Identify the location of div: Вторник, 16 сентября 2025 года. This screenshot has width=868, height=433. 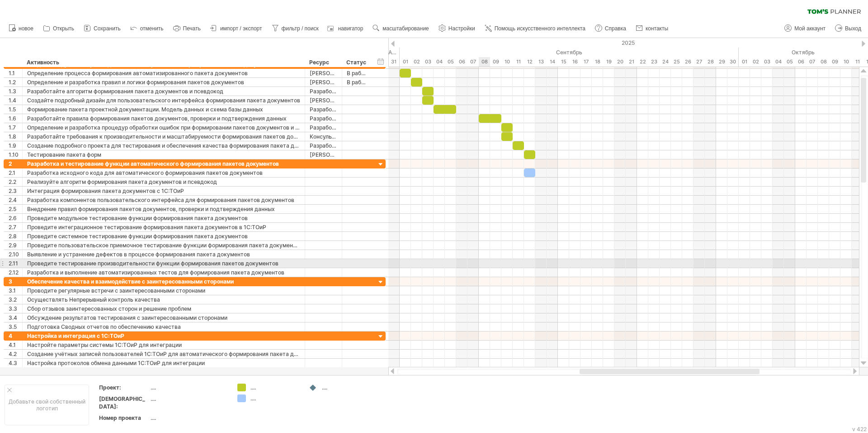
(575, 62).